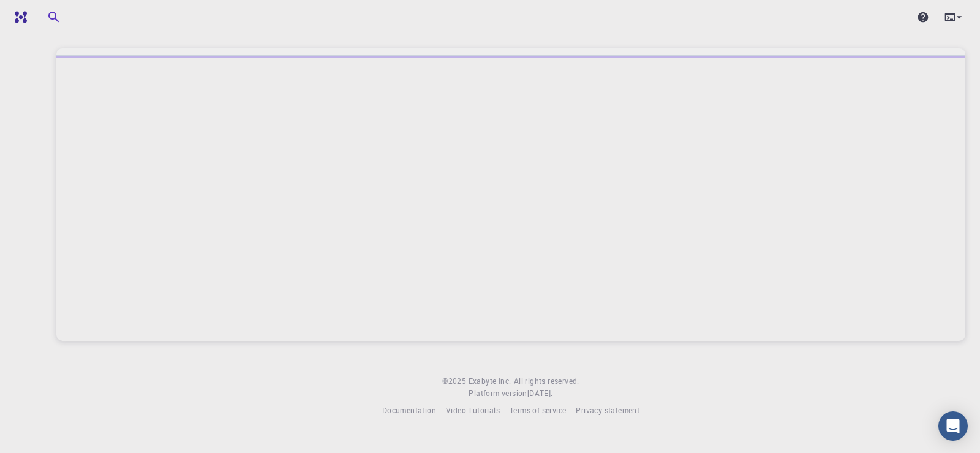 The height and width of the screenshot is (453, 980). I want to click on div: Open Intercom Messenger, so click(953, 426).